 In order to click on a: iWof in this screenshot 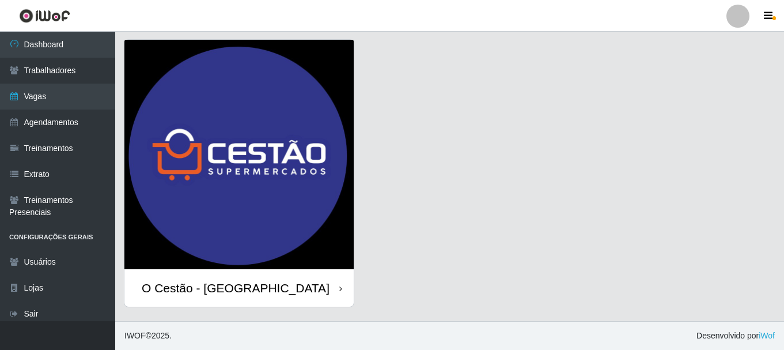, I will do `click(767, 335)`.